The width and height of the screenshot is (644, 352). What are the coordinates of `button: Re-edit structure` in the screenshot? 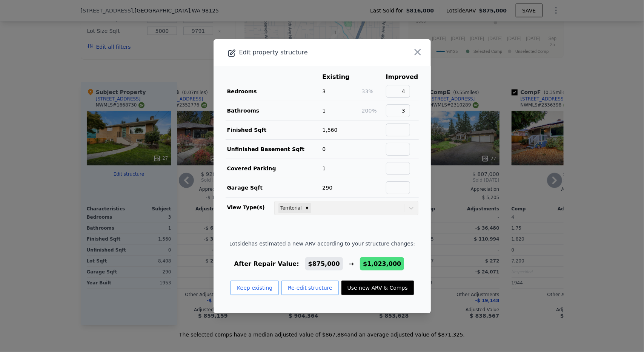 It's located at (310, 288).